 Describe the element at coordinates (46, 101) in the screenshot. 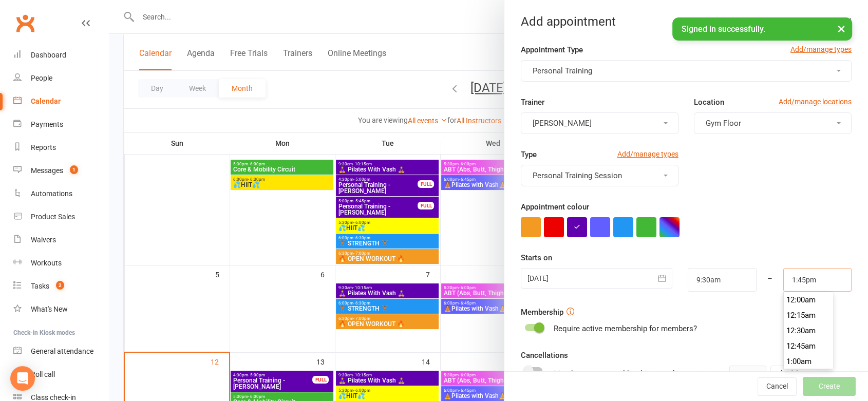

I see `div: Calendar` at that location.